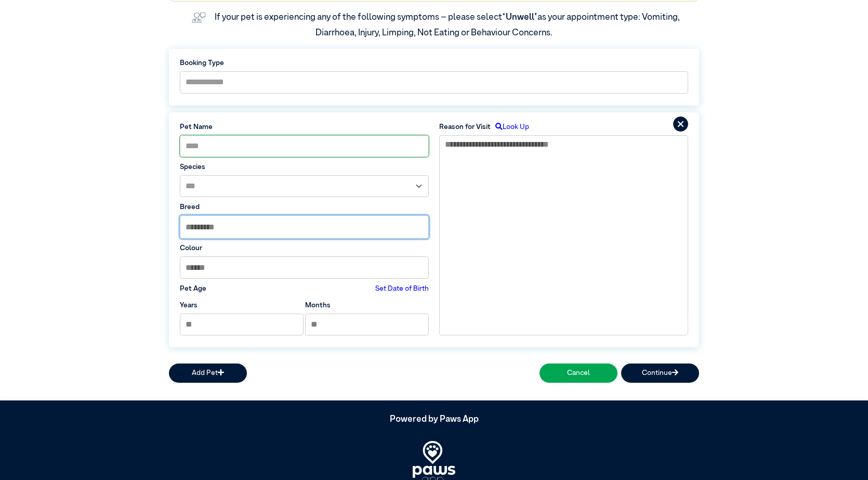 This screenshot has width=868, height=480. What do you see at coordinates (448, 25) in the screenshot?
I see `label: If your pet is experiencing any of the following symptoms – please select as your appointment typ...` at bounding box center [448, 25].